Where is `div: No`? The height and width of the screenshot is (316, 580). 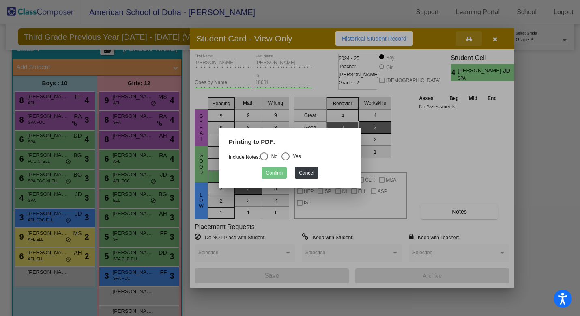
div: No is located at coordinates (273, 156).